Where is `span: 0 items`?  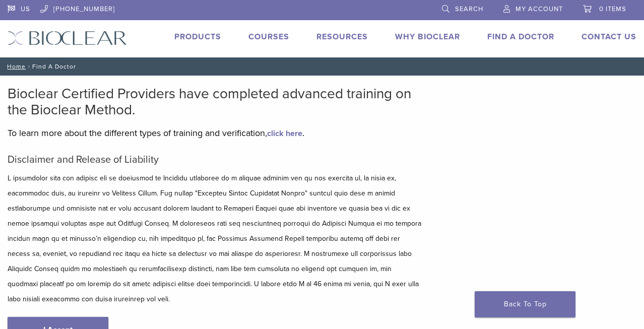
span: 0 items is located at coordinates (613, 9).